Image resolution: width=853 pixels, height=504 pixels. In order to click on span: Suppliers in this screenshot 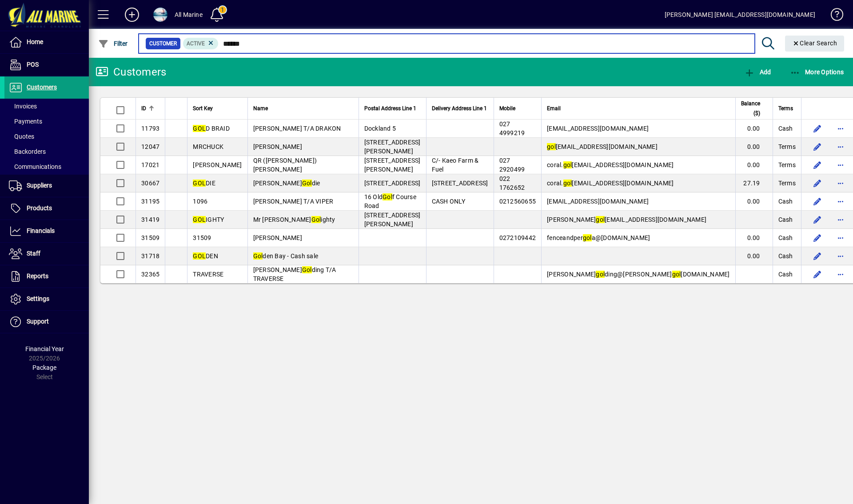, I will do `click(39, 185)`.